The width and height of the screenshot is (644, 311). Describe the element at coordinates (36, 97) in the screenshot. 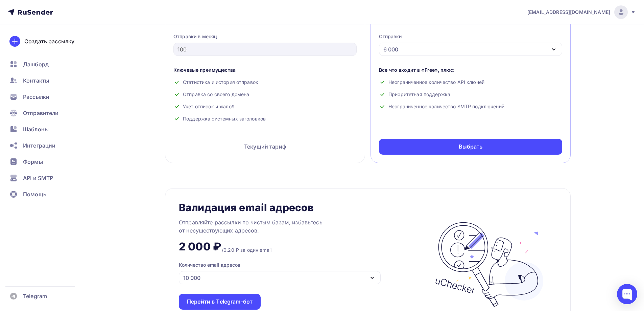

I see `span: Рассылки` at that location.